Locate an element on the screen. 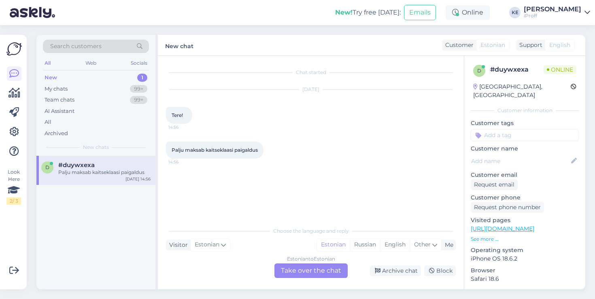 This screenshot has height=299, width=595. div: Archived is located at coordinates (56, 134).